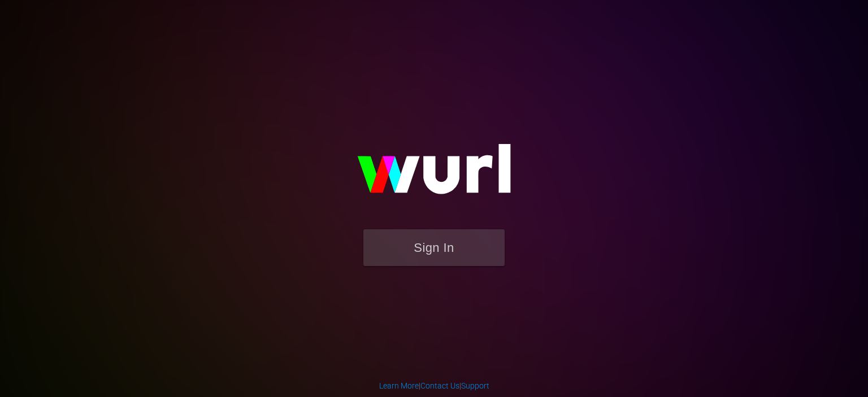 This screenshot has height=397, width=868. I want to click on a: Contact Us, so click(440, 386).